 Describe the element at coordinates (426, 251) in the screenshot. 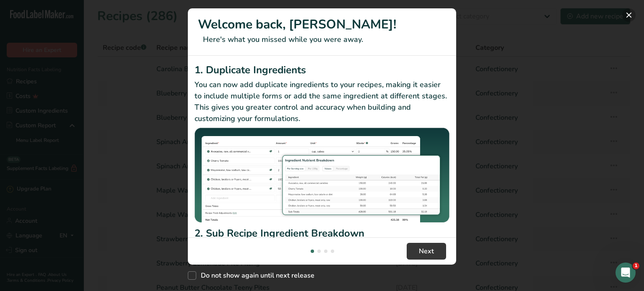

I see `button: Next` at that location.